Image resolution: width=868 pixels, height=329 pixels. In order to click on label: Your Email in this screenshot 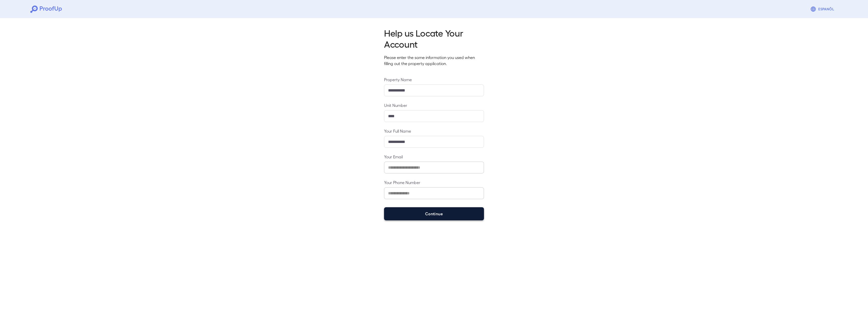, I will do `click(434, 156)`.